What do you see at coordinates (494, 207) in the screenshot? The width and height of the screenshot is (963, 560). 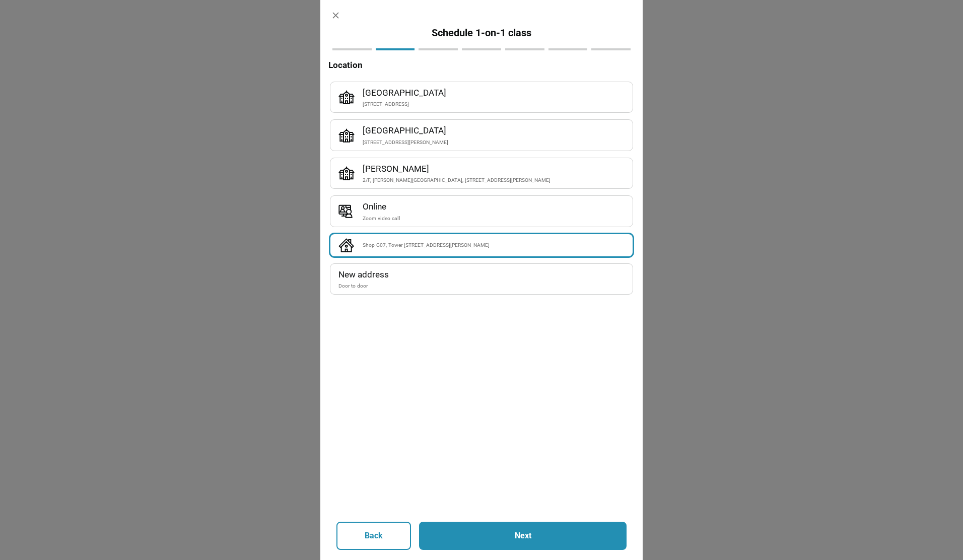 I see `h6: Online` at bounding box center [494, 207].